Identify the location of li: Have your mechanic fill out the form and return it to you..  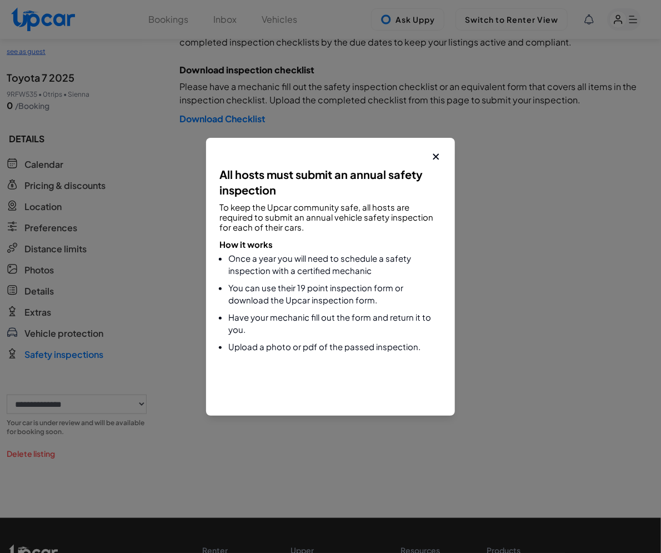
(335, 323).